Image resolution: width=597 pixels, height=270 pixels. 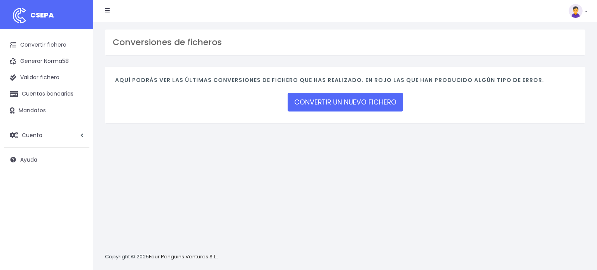 I want to click on img: profile, so click(x=576, y=11).